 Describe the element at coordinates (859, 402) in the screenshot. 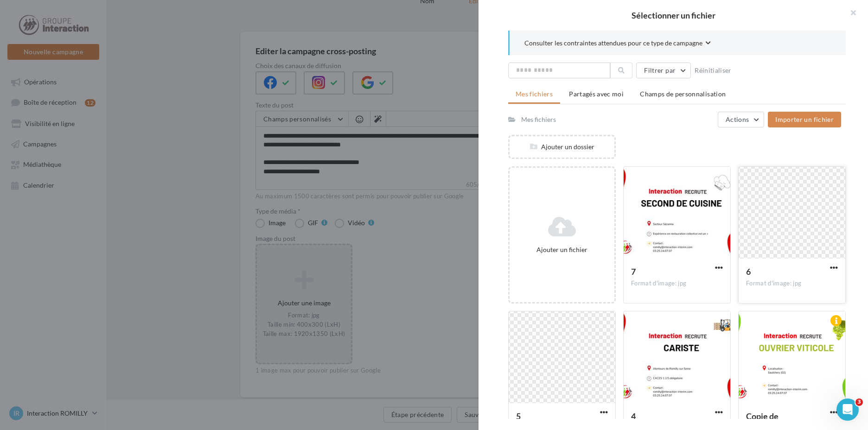

I see `span: 3` at that location.